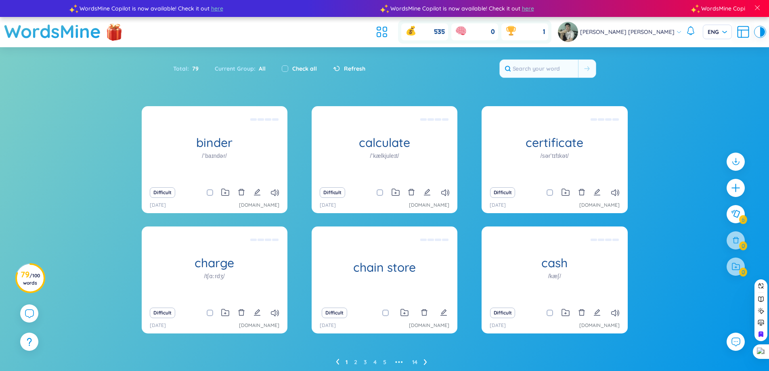 This screenshot has height=371, width=769. What do you see at coordinates (415, 362) in the screenshot?
I see `a: 14` at bounding box center [415, 362].